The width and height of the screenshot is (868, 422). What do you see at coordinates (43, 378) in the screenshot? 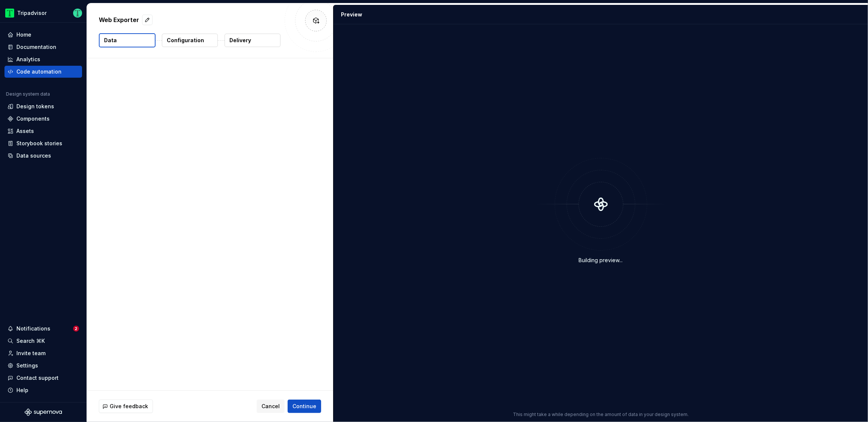
I see `button: Contact support` at bounding box center [43, 378].